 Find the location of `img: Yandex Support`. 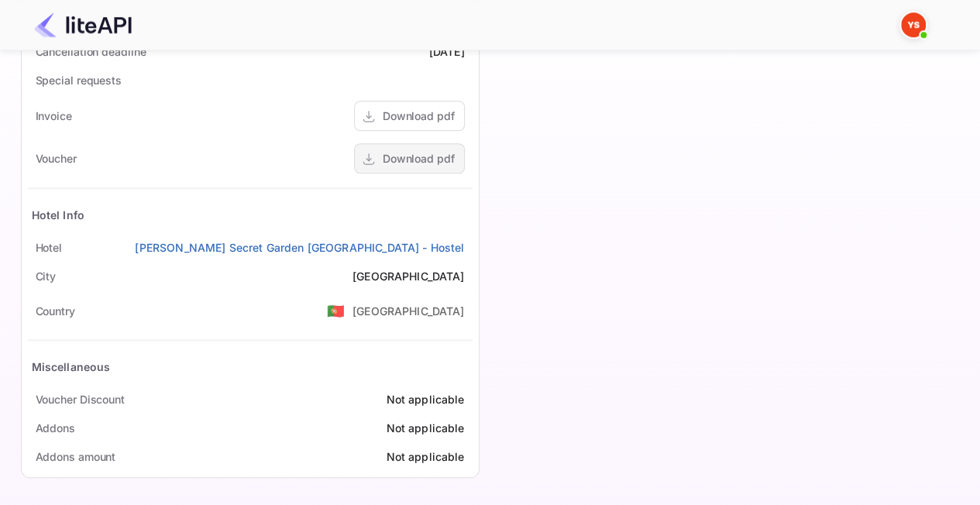

img: Yandex Support is located at coordinates (913, 25).